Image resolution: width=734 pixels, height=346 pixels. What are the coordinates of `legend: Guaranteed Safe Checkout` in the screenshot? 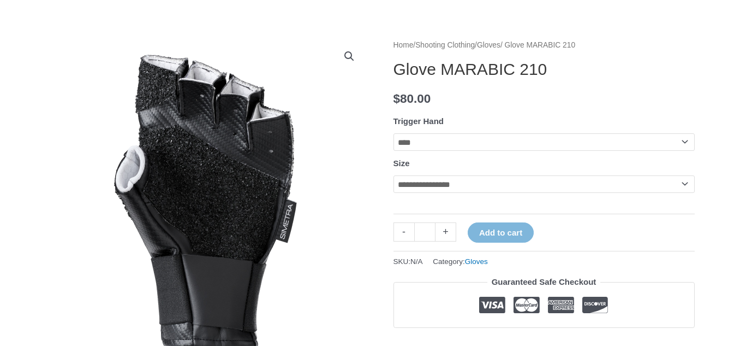 It's located at (544, 282).